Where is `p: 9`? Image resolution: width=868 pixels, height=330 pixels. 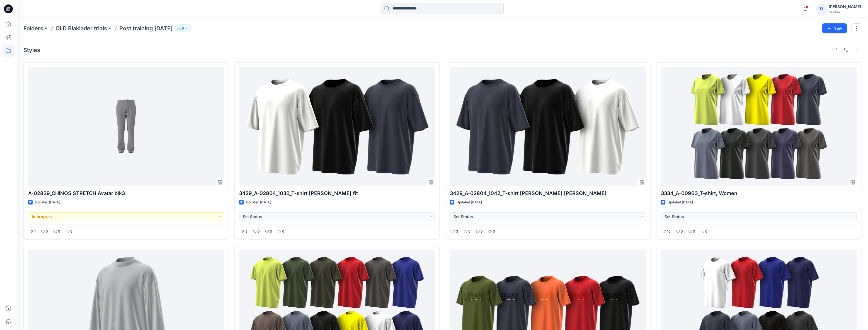 p: 9 is located at coordinates (183, 28).